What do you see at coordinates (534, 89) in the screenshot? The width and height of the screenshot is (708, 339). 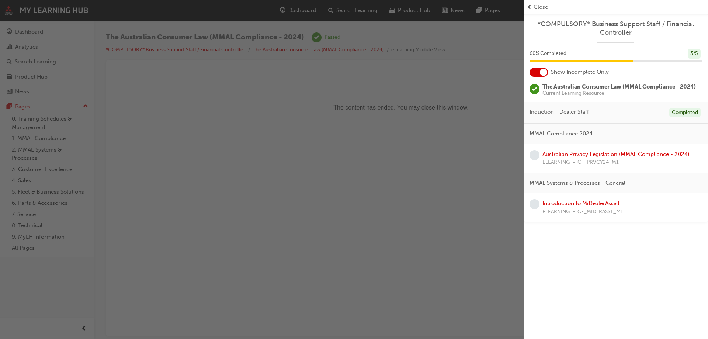 I see `span: learningRecordVerb_PASS-icon` at bounding box center [534, 89].